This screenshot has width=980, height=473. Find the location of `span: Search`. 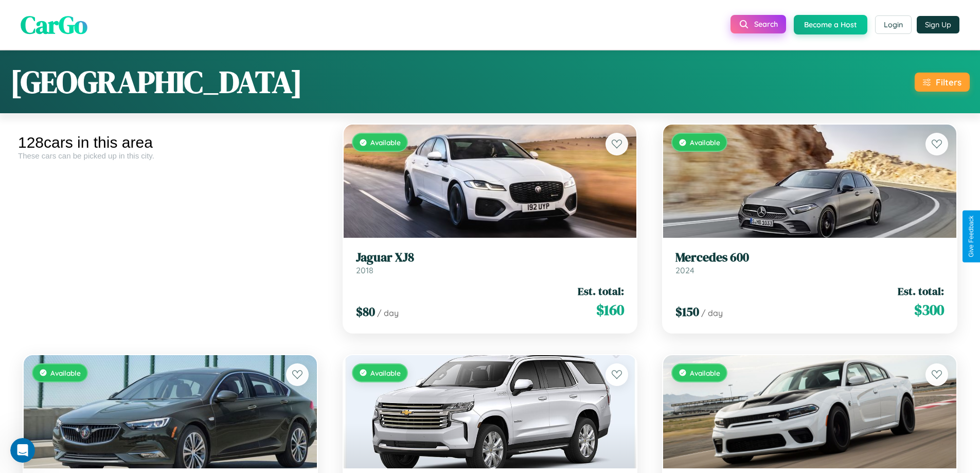

span: Search is located at coordinates (766, 24).